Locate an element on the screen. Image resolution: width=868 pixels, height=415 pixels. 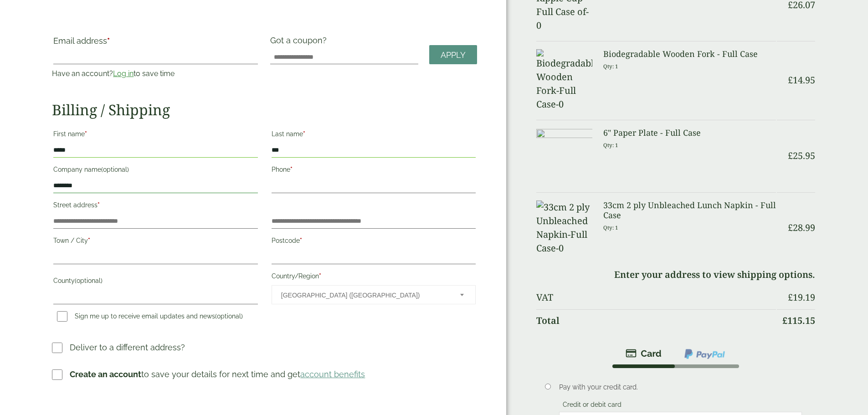
th: Total is located at coordinates (656, 320).